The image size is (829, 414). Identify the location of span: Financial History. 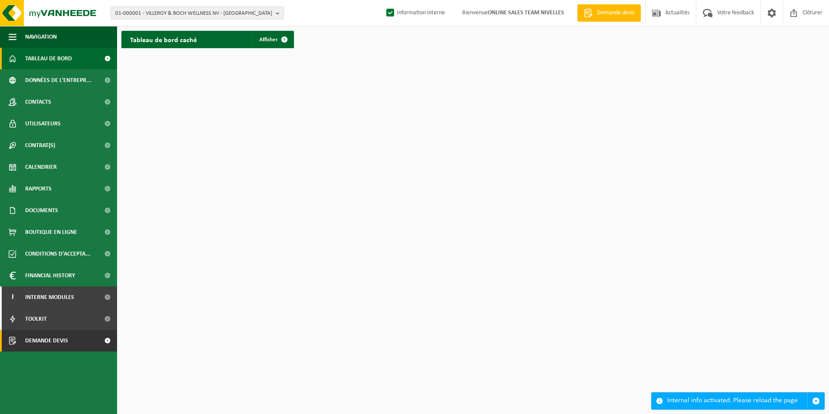
(50, 275).